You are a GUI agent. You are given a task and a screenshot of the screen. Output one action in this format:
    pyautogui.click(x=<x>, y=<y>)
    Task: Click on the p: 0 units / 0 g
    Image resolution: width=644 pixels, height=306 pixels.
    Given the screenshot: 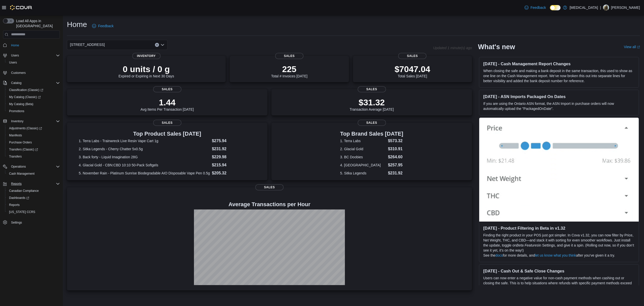 What is the action you would take?
    pyautogui.click(x=146, y=69)
    